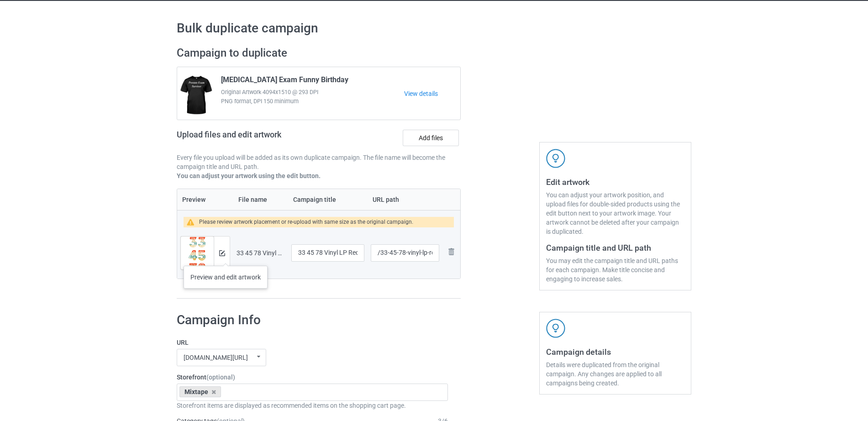  Describe the element at coordinates (249, 175) in the screenshot. I see `b: You can adjust your artwork using the edit button.` at that location.